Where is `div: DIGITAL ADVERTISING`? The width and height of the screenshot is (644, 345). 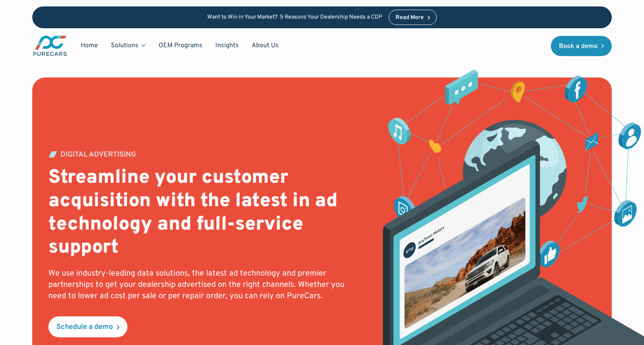
div: DIGITAL ADVERTISING is located at coordinates (98, 155).